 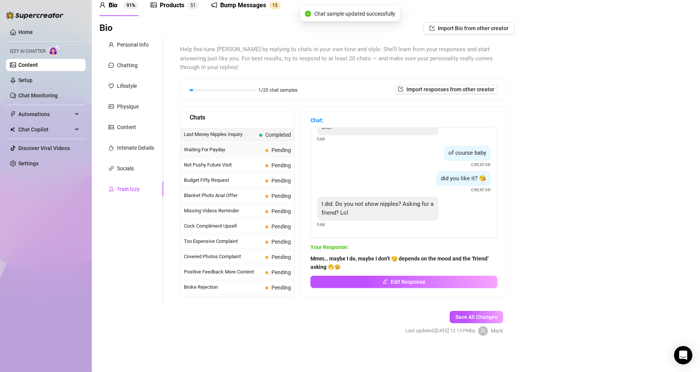 I want to click on a: Discover Viral Videos, so click(x=44, y=148).